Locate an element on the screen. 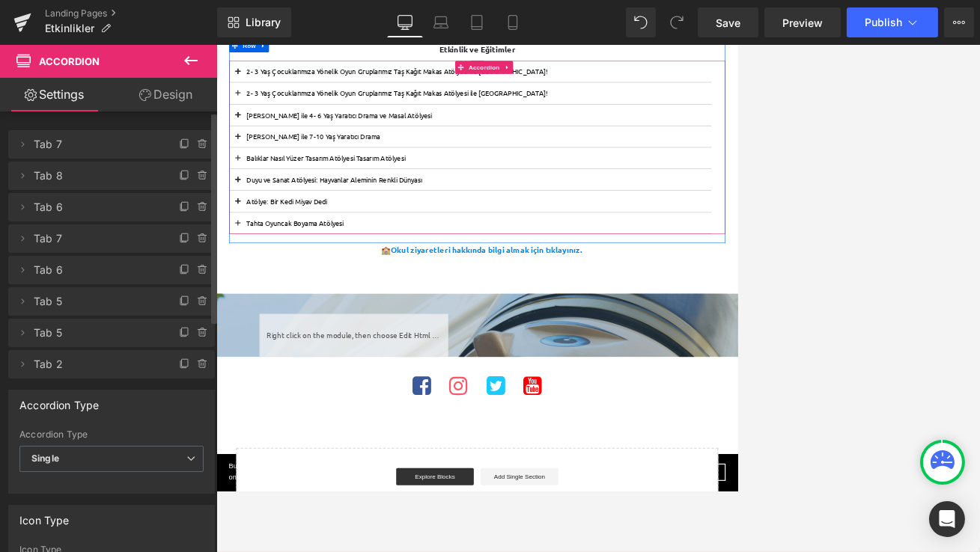 The width and height of the screenshot is (980, 552). button: More is located at coordinates (959, 22).